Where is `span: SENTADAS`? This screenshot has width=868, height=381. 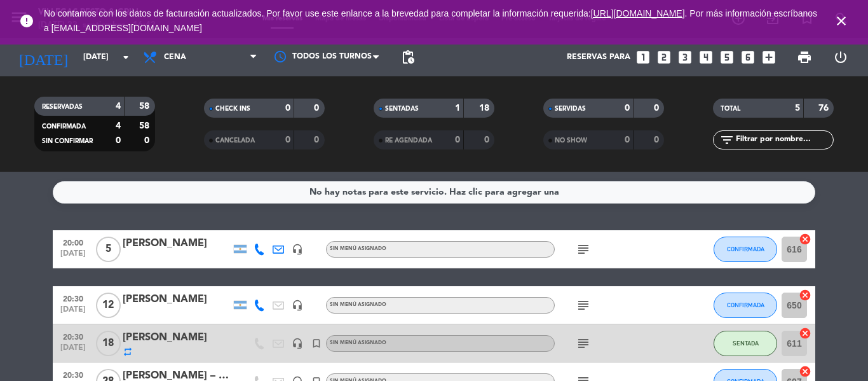
span: SENTADAS is located at coordinates (402, 109).